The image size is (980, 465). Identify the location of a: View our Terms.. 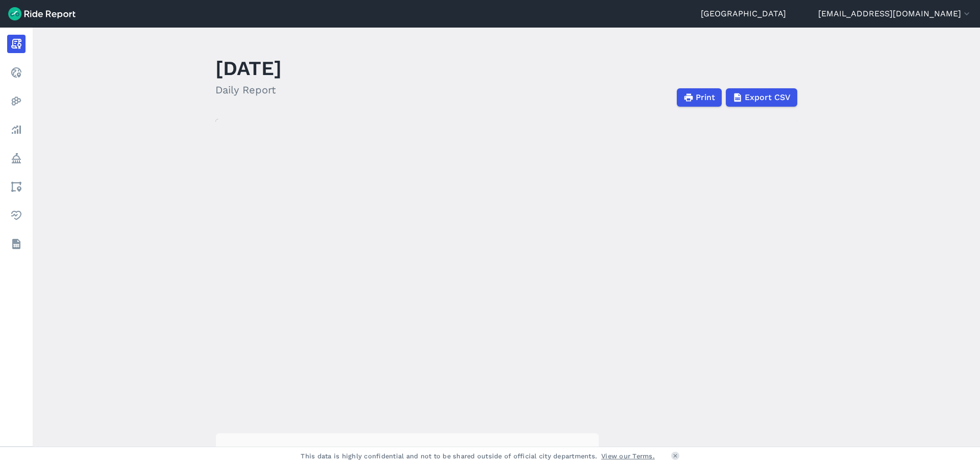
(628, 456).